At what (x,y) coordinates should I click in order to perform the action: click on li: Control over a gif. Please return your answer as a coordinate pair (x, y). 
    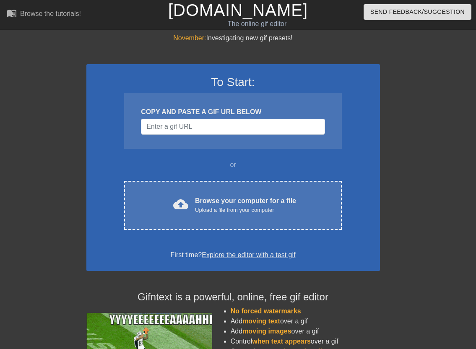
    Looking at the image, I should click on (305, 341).